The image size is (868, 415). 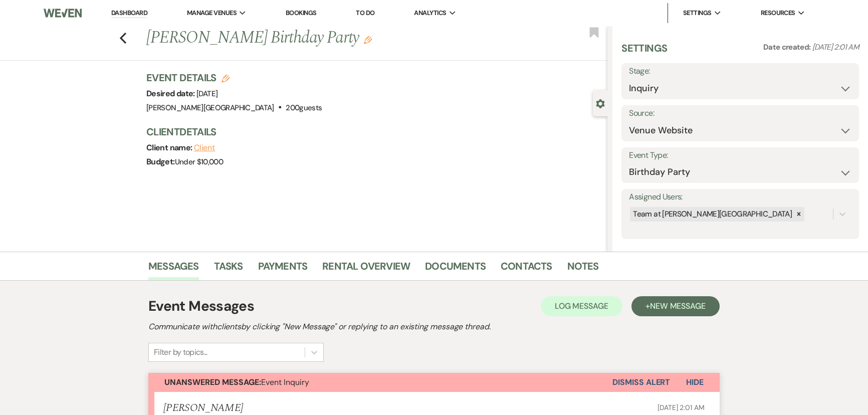 I want to click on a: Tasks, so click(x=229, y=269).